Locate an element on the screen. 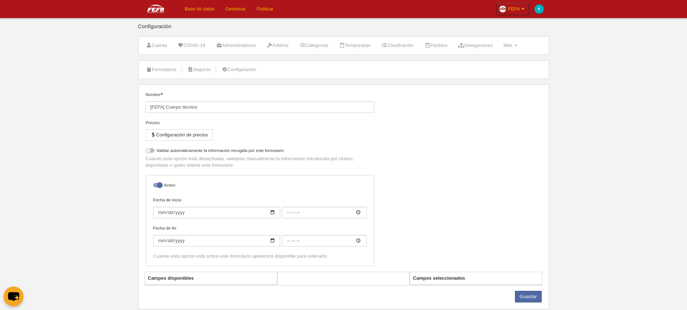 This screenshot has height=310, width=687. button: chat-button is located at coordinates (13, 296).